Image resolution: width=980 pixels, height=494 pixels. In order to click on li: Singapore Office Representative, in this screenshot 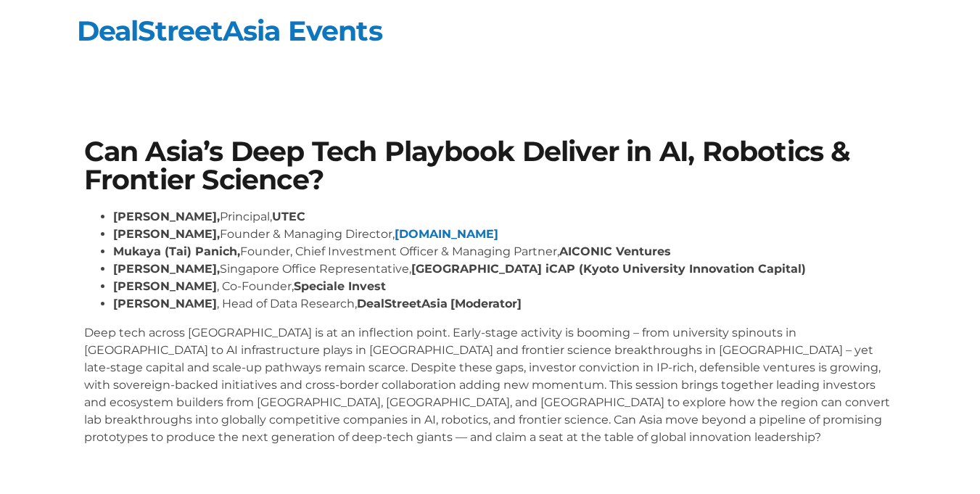, I will do `click(505, 269)`.